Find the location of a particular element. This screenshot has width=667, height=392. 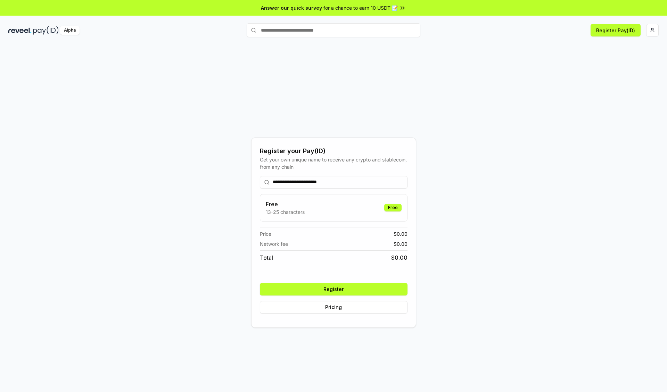

div: Alpha is located at coordinates (70, 30).